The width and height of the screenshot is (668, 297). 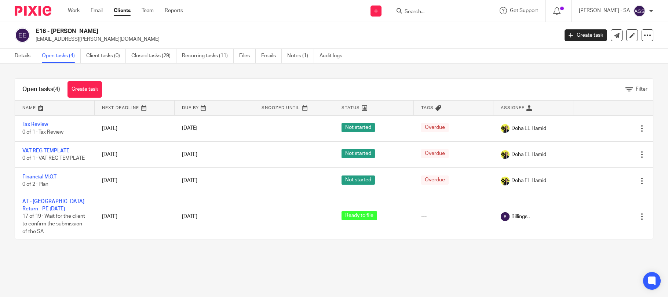 What do you see at coordinates (74, 11) in the screenshot?
I see `a: Work` at bounding box center [74, 11].